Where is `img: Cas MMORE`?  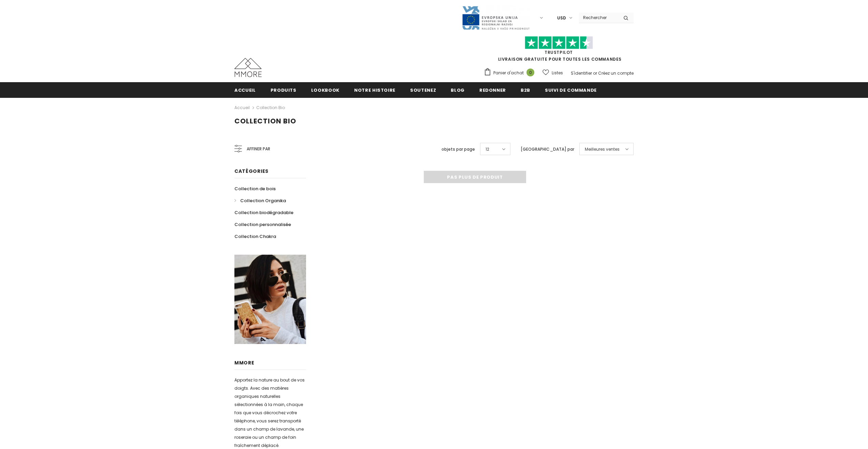 img: Cas MMORE is located at coordinates (248, 68).